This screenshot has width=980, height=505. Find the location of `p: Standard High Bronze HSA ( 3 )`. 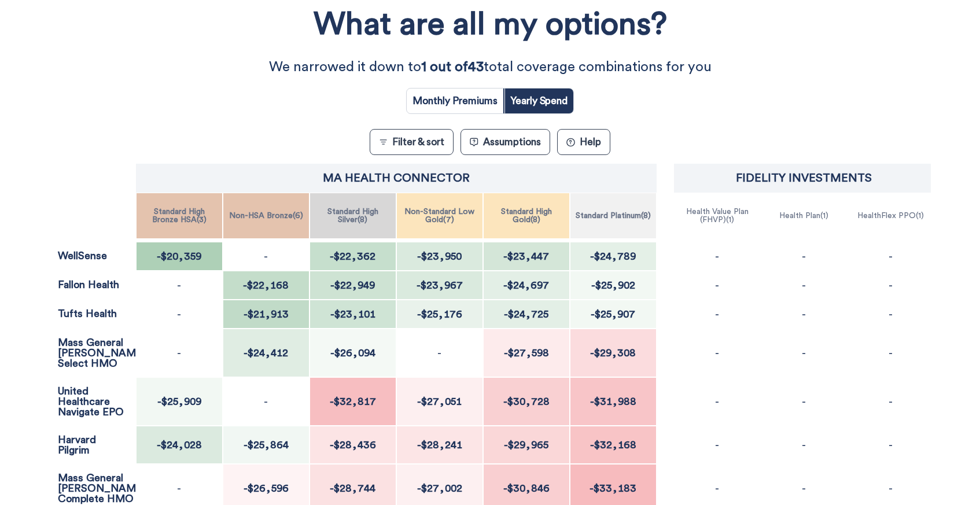

p: Standard High Bronze HSA ( 3 ) is located at coordinates (179, 216).